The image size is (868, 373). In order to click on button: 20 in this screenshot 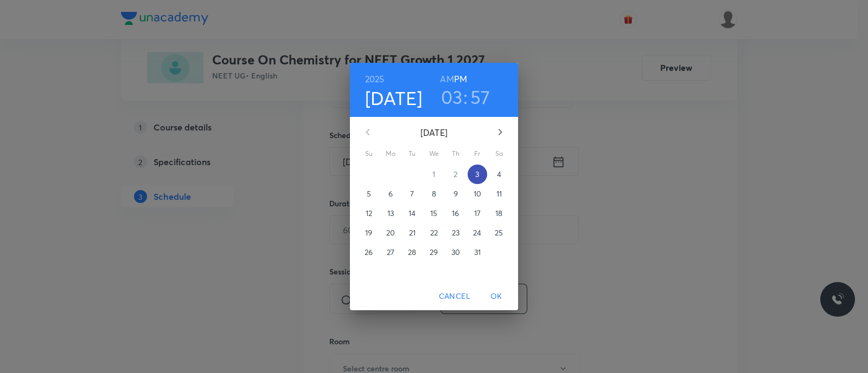, I will do `click(390, 233)`.